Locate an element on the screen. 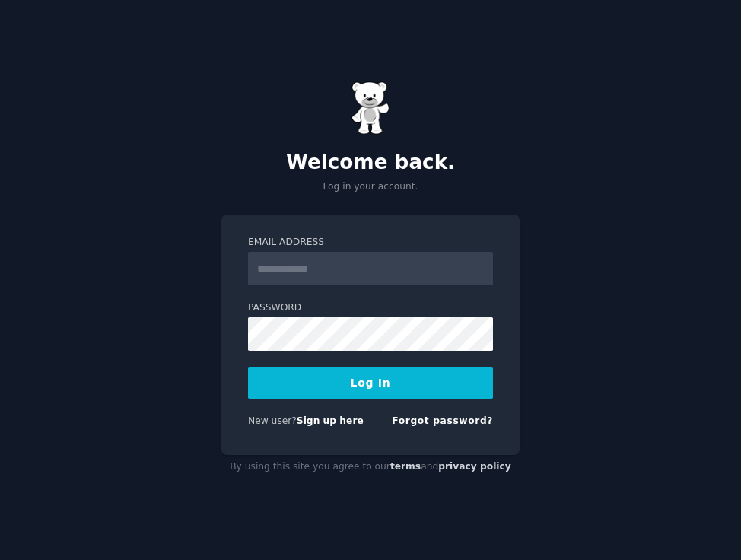 The image size is (741, 560). span: New user? is located at coordinates (272, 421).